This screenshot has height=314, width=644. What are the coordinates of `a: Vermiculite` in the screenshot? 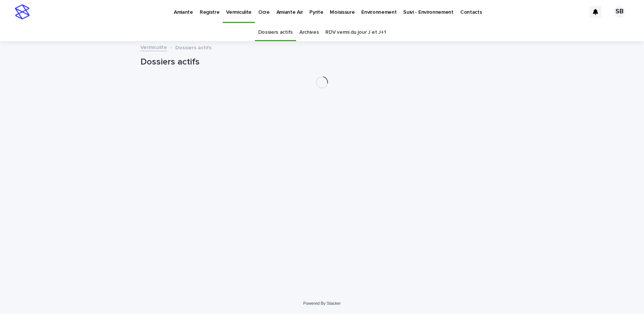 It's located at (154, 47).